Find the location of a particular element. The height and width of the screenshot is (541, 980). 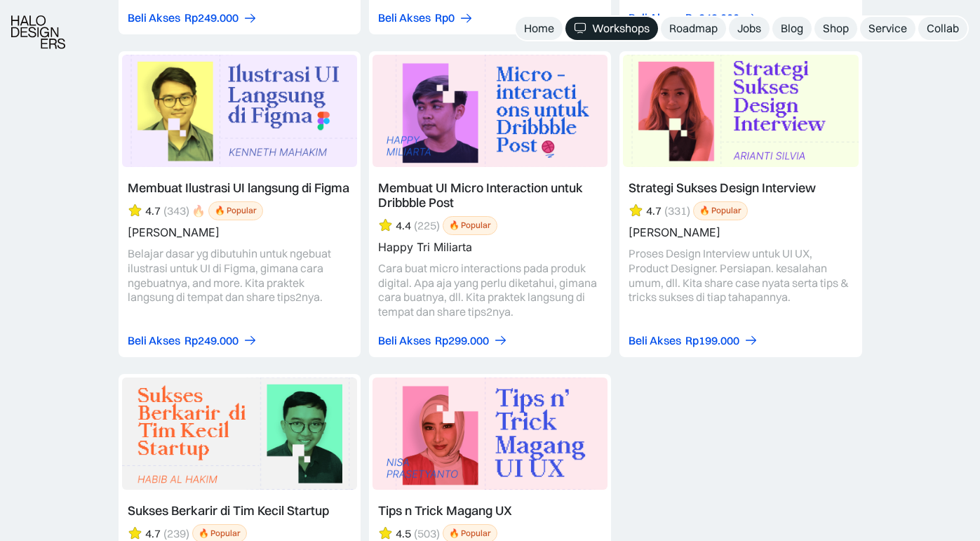

a: Jobs is located at coordinates (750, 28).